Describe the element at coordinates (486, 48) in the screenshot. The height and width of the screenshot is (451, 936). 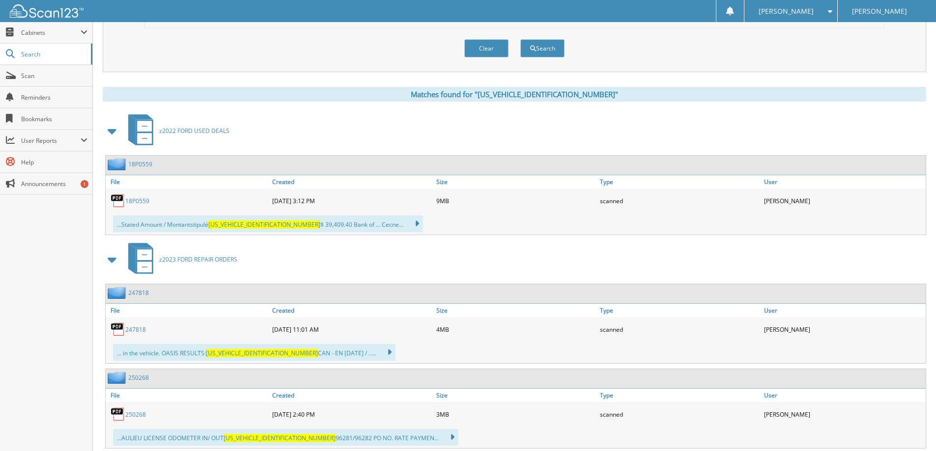
I see `button: Clear` at that location.